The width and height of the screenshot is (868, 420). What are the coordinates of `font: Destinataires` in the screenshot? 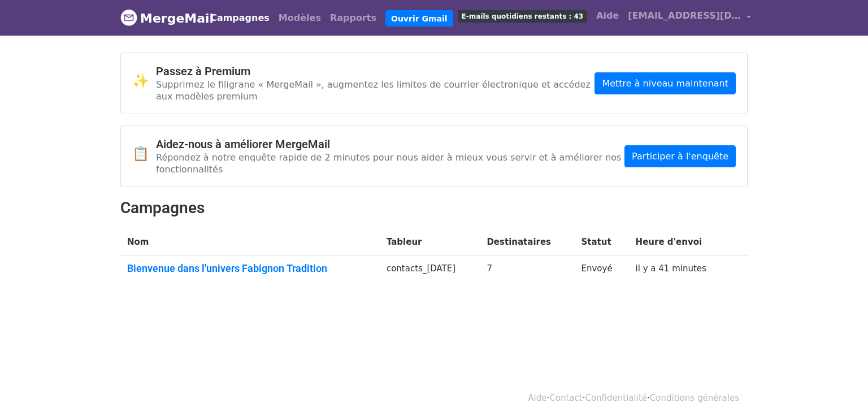 It's located at (519, 242).